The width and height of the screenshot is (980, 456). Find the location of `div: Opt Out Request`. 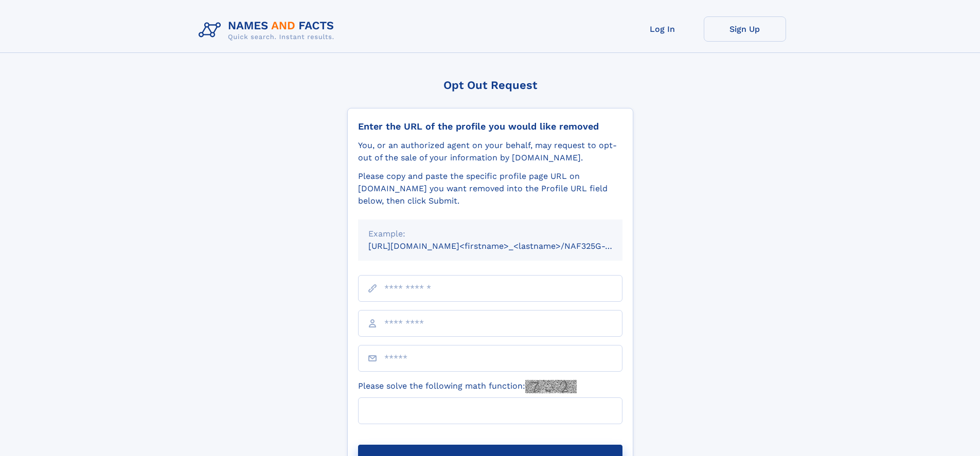

div: Opt Out Request is located at coordinates (490, 85).